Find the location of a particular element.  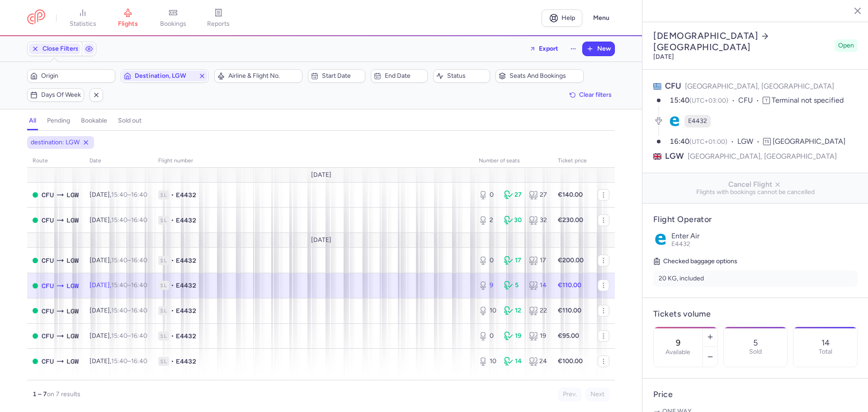

strong: 1 – 7 is located at coordinates (40, 394).